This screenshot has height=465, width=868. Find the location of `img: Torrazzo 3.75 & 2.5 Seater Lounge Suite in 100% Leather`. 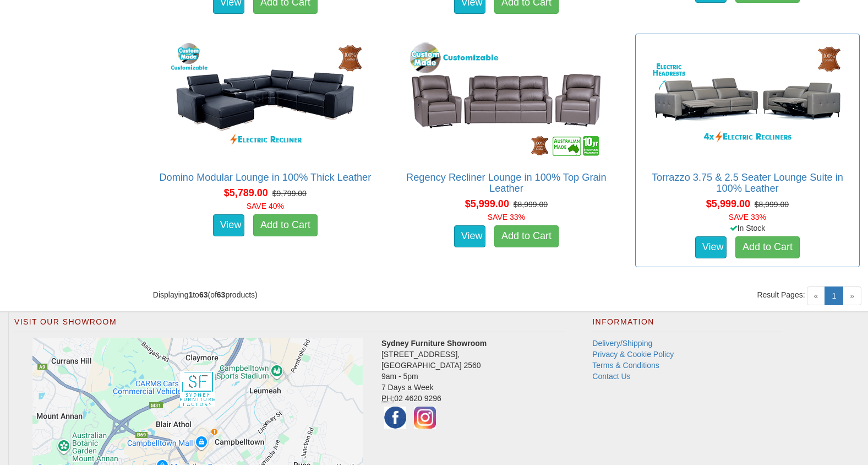

img: Torrazzo 3.75 & 2.5 Seater Lounge Suite in 100% Leather is located at coordinates (748, 100).